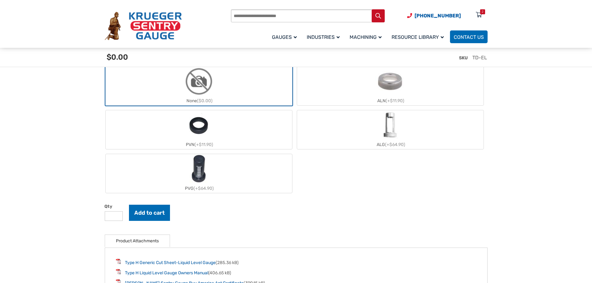  What do you see at coordinates (199, 173) in the screenshot?
I see `label: PVG` at bounding box center [199, 173].